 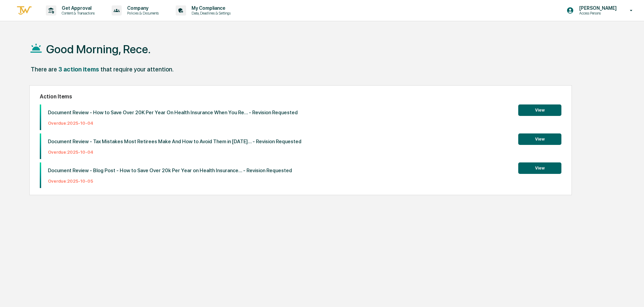 What do you see at coordinates (137, 69) in the screenshot?
I see `div: that require your attention.` at bounding box center [137, 69].